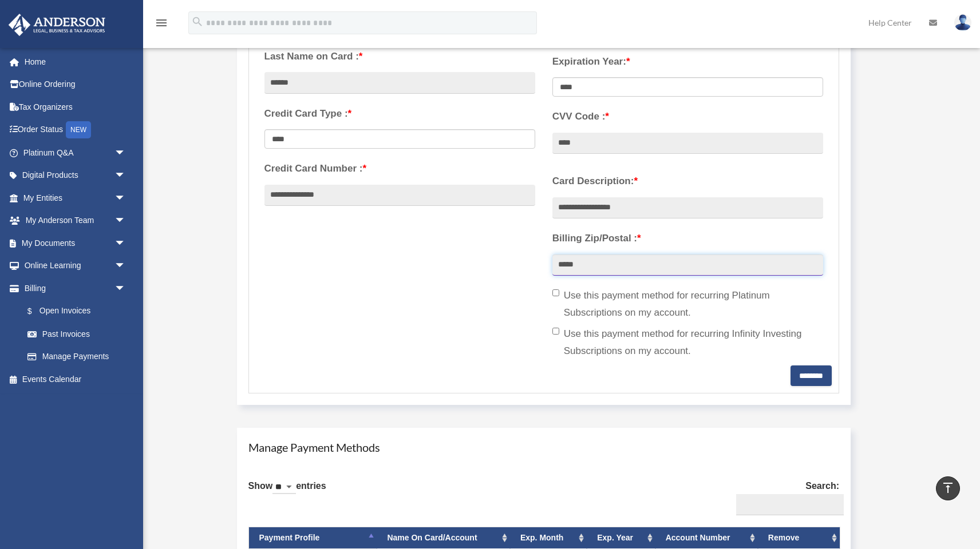 The image size is (980, 549). Describe the element at coordinates (947, 488) in the screenshot. I see `a: vertical_align_top` at that location.